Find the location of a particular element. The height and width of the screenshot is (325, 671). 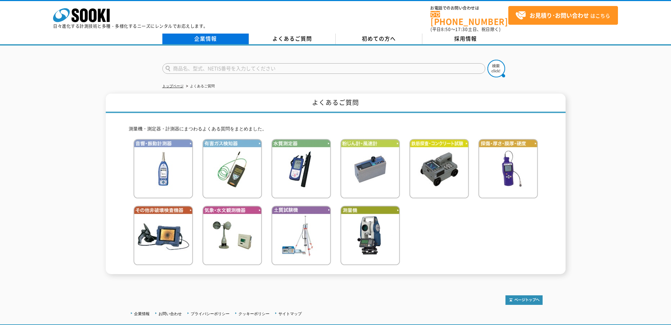

a: 初めての方へ is located at coordinates (379, 39).